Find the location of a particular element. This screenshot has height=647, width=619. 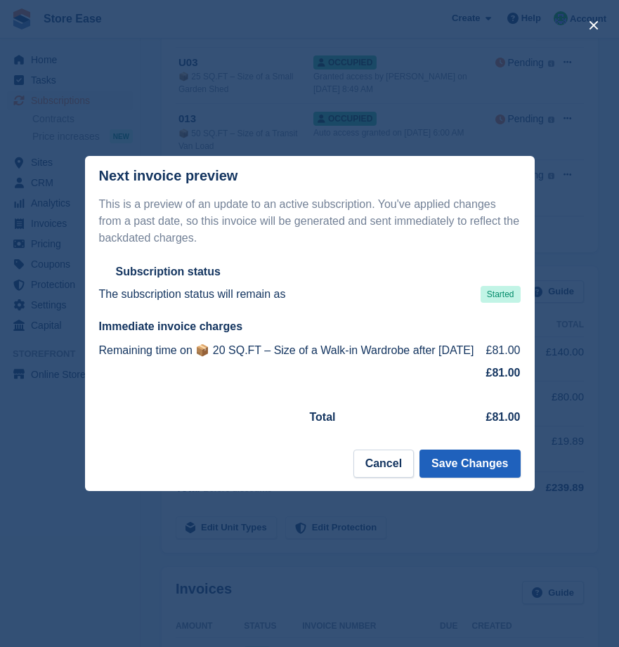

p: Next invoice preview is located at coordinates (169, 176).